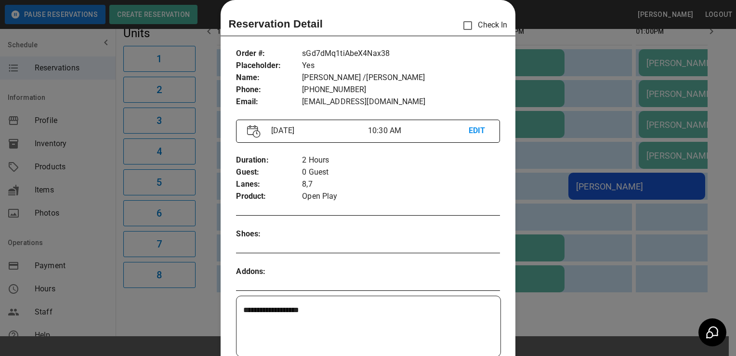 This screenshot has width=736, height=356. Describe the element at coordinates (401, 172) in the screenshot. I see `p: 0 Guest` at that location.